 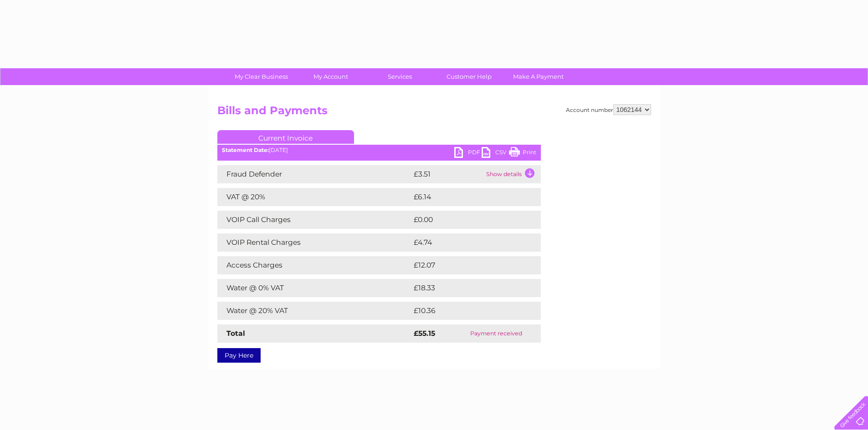 I want to click on td: £12.07, so click(x=467, y=266).